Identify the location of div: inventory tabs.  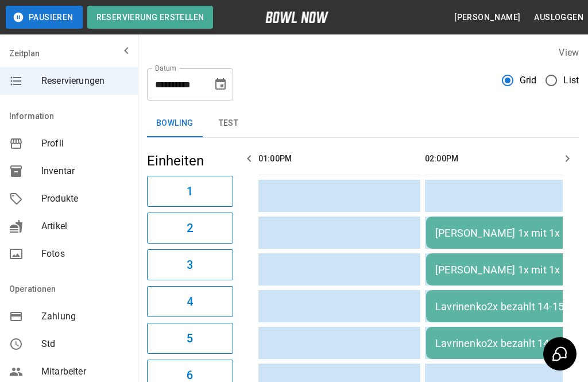
(363, 123).